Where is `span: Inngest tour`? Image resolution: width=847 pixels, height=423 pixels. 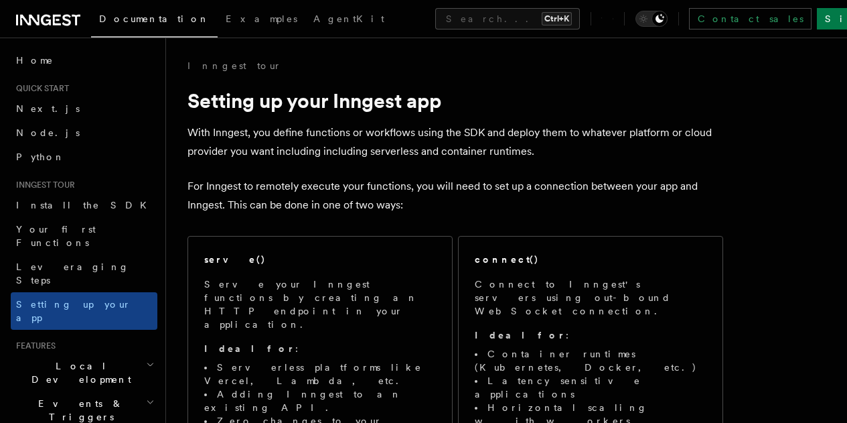 span: Inngest tour is located at coordinates (43, 185).